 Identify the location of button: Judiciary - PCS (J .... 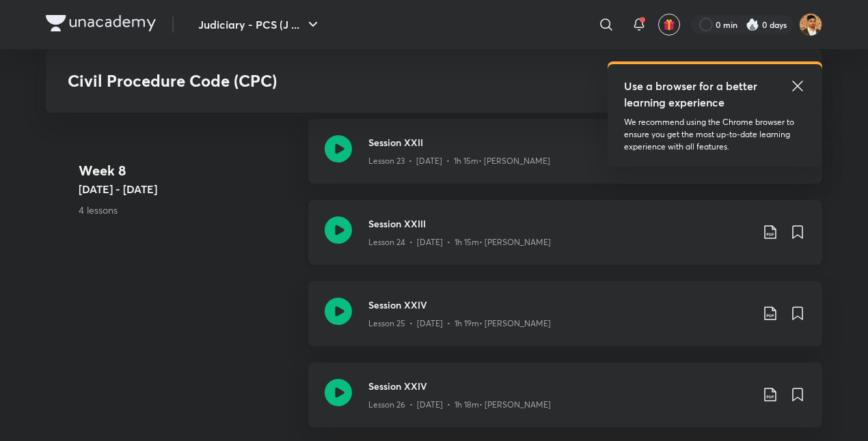
(260, 25).